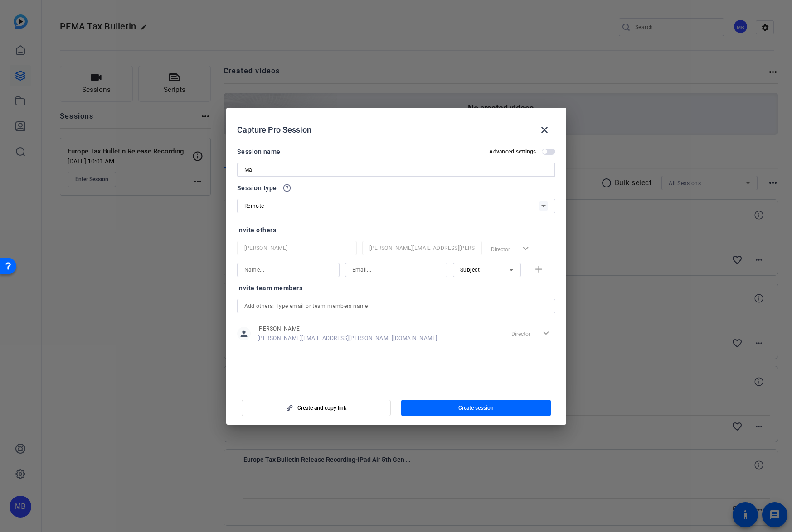  What do you see at coordinates (317, 408) in the screenshot?
I see `button: Create and copy link` at bounding box center [317, 408].